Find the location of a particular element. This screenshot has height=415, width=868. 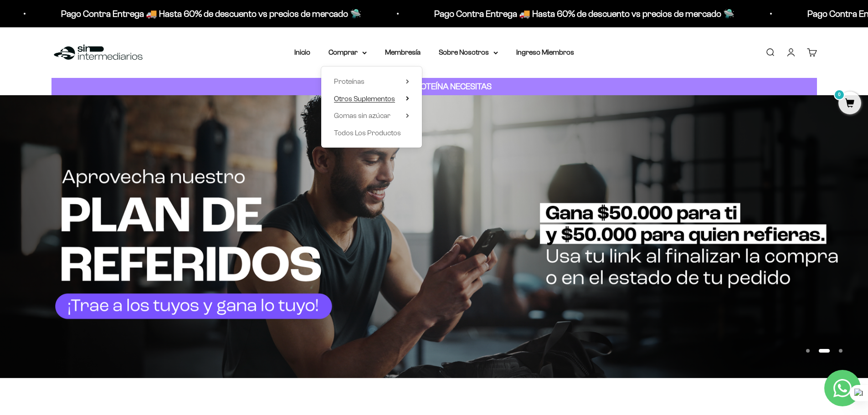

a: Membresía is located at coordinates (403, 52).